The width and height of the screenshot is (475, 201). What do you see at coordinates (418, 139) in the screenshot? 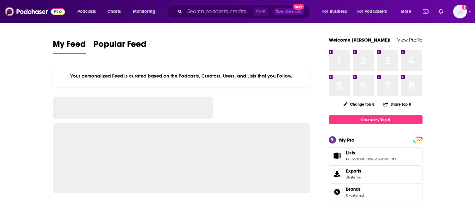
I see `a: PRO` at bounding box center [418, 139].